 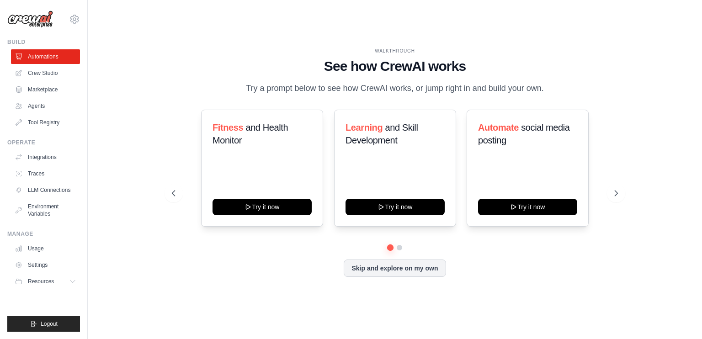 What do you see at coordinates (498, 128) in the screenshot?
I see `span: Automate` at bounding box center [498, 128].